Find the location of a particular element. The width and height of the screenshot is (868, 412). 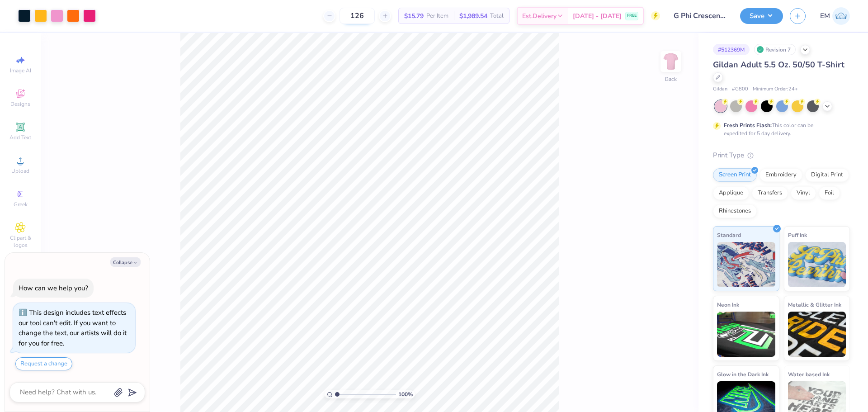

div: Screen Print is located at coordinates (735, 175).